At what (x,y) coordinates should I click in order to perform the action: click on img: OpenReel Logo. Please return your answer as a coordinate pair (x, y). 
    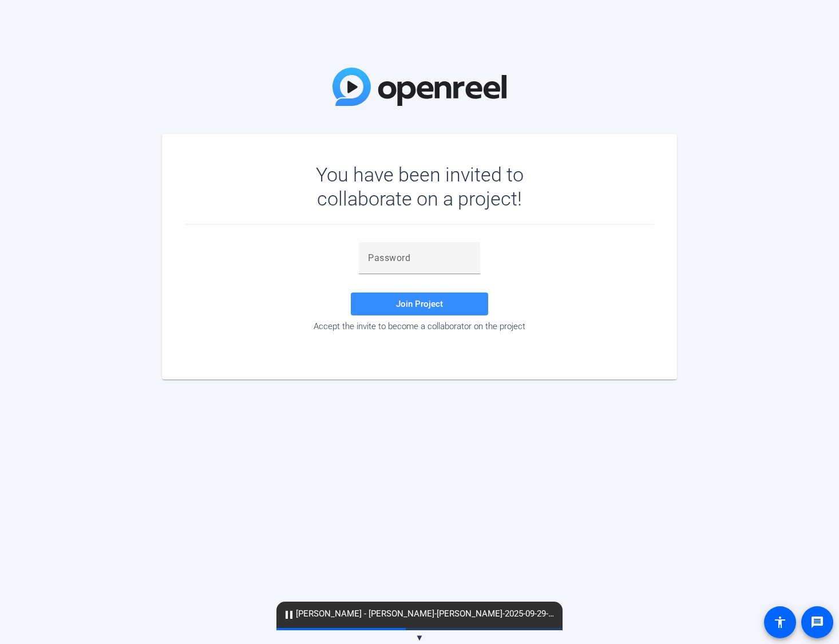
    Looking at the image, I should click on (420, 87).